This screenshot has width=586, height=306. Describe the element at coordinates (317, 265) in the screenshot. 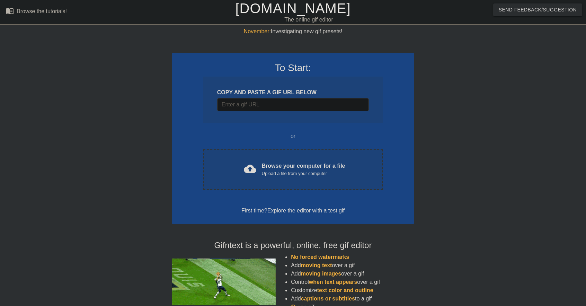

I see `span: moving text` at that location.